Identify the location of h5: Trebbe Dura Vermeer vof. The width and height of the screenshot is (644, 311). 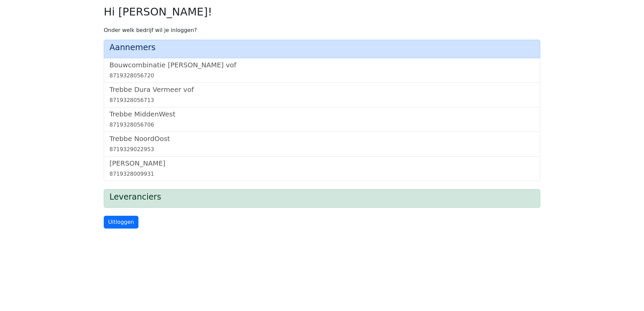
(322, 90).